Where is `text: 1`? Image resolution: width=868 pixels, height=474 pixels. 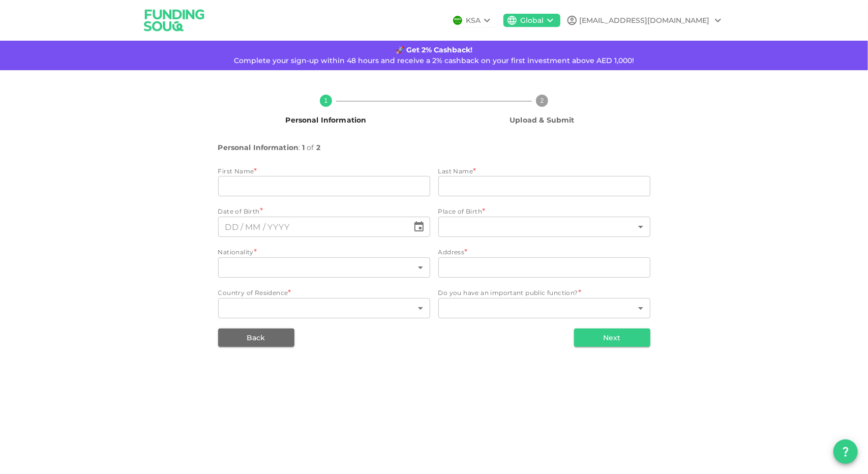
text: 1 is located at coordinates (326, 101).